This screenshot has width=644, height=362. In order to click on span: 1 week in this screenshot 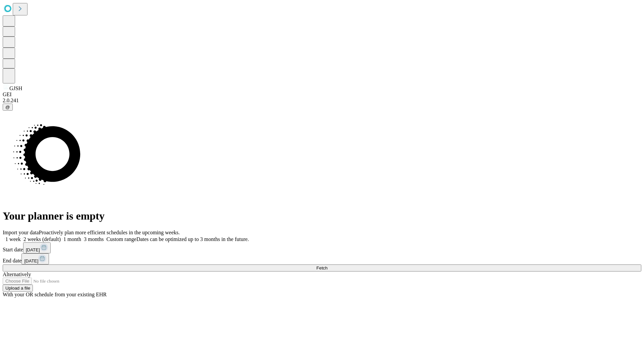, I will do `click(13, 239)`.